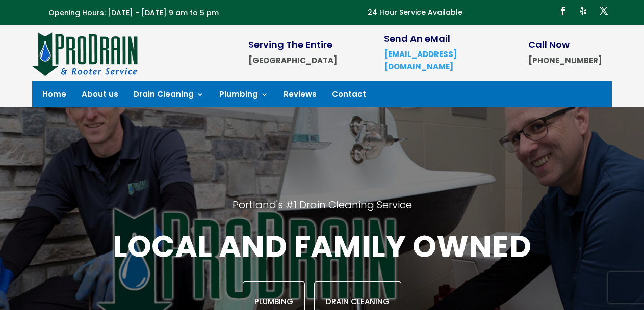 The image size is (644, 310). What do you see at coordinates (322, 212) in the screenshot?
I see `h2: Portland's #1 Drain Cleaning Service` at bounding box center [322, 212].